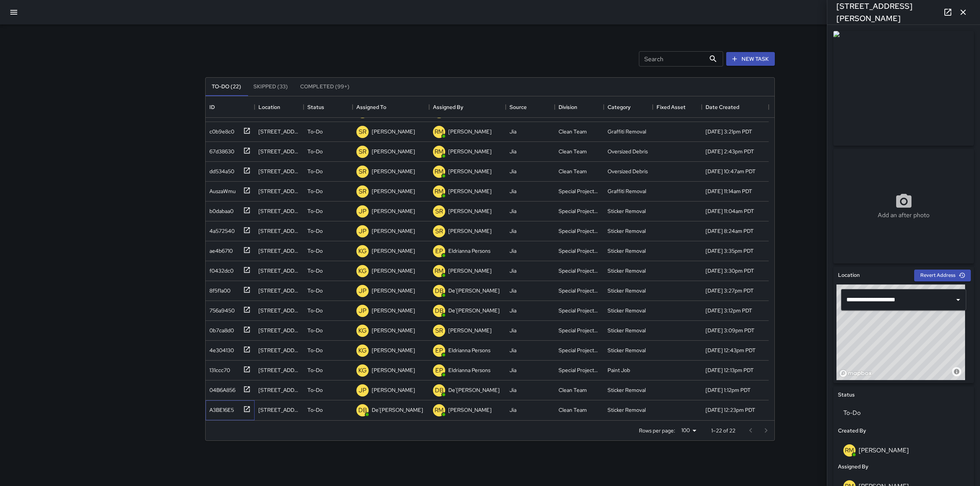  I want to click on div: 8/4/2025, 12:13pm PDT, so click(730, 370).